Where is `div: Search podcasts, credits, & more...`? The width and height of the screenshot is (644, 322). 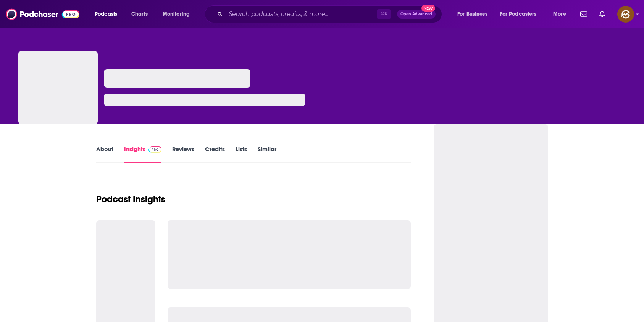 div: Search podcasts, credits, & more... is located at coordinates (331, 14).